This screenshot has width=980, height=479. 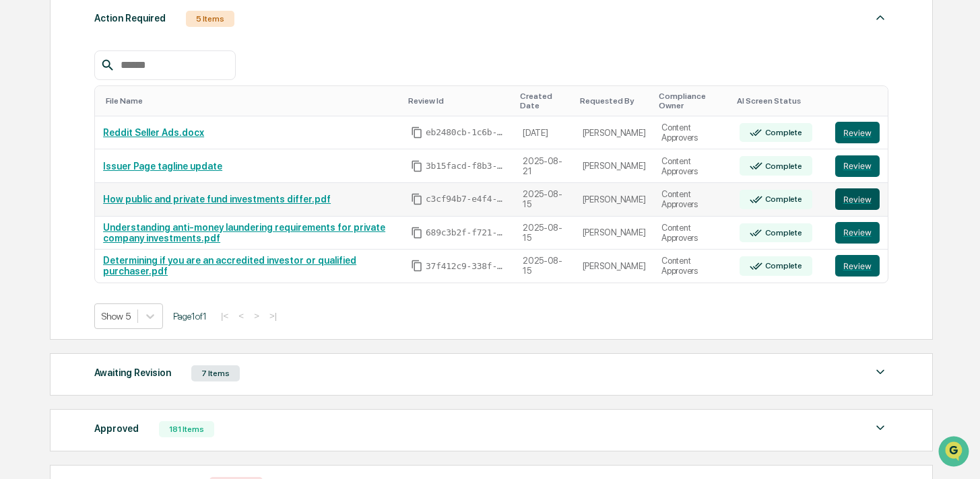 I want to click on td: 2025-08-21, so click(x=544, y=166).